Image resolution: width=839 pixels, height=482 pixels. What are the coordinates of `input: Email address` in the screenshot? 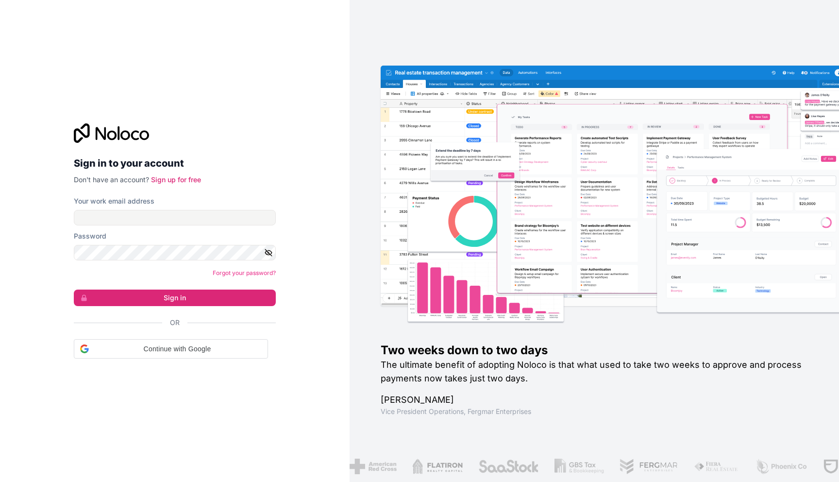 It's located at (175, 218).